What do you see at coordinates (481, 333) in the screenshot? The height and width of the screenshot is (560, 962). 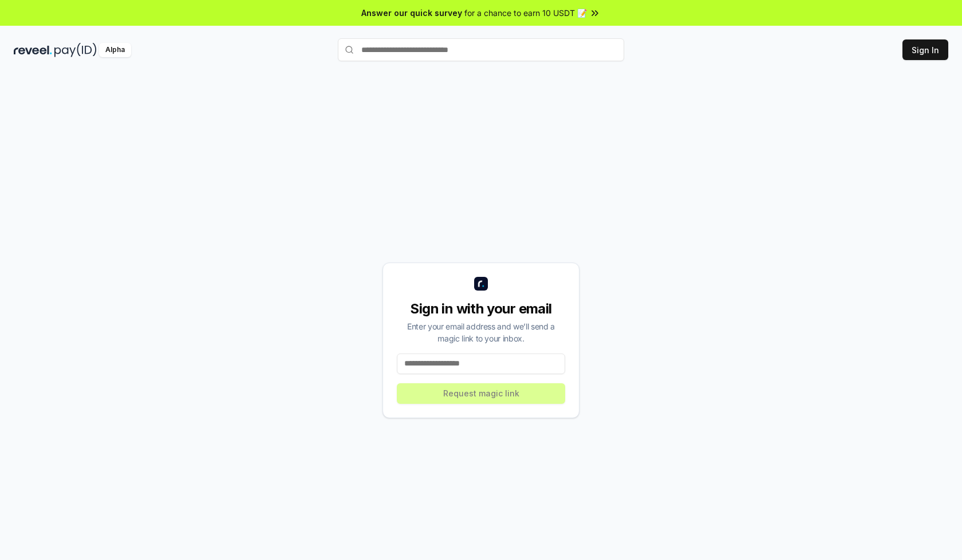 I see `div: Enter your email address and we’ll send a magic link to your inbox.` at bounding box center [481, 333].